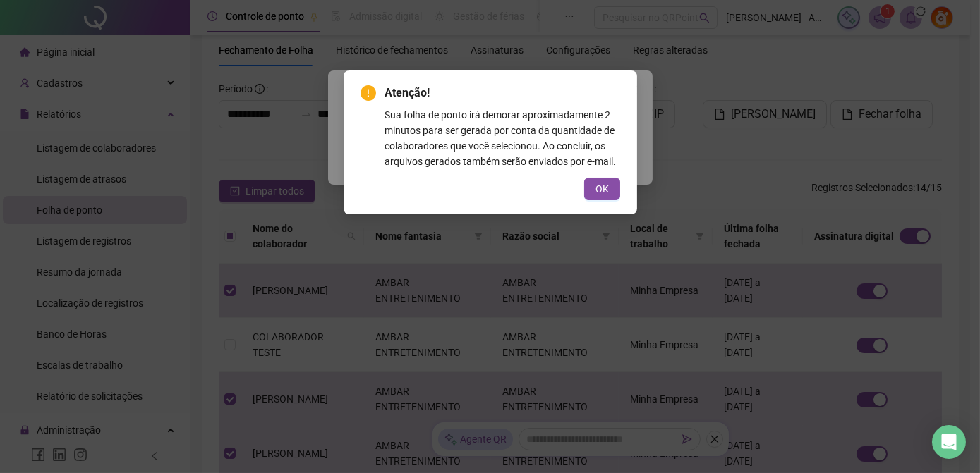  Describe the element at coordinates (602, 189) in the screenshot. I see `span: OK` at that location.